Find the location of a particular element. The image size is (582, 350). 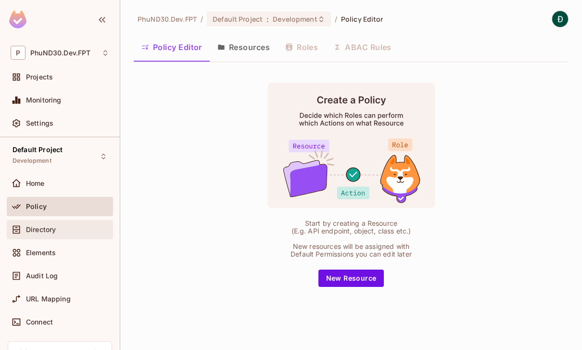

span: Policy Editor is located at coordinates (362, 19).